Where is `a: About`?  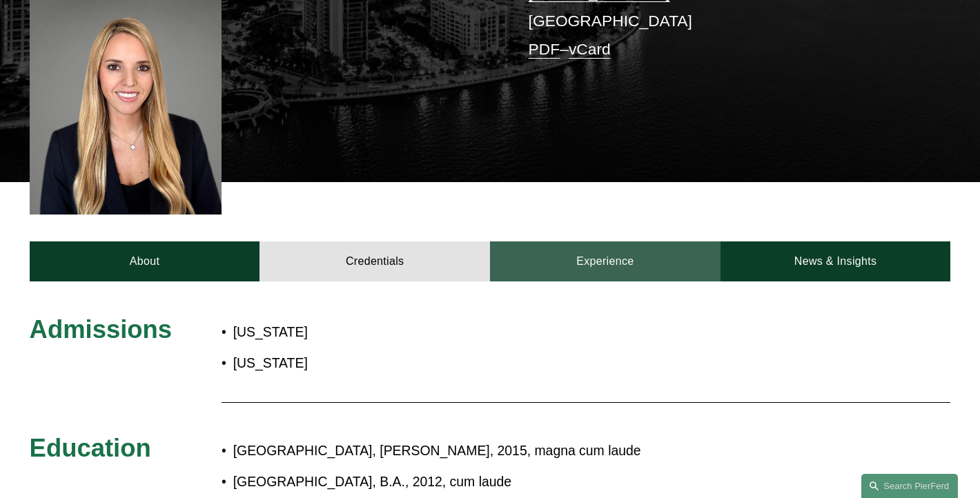
a: About is located at coordinates (145, 261).